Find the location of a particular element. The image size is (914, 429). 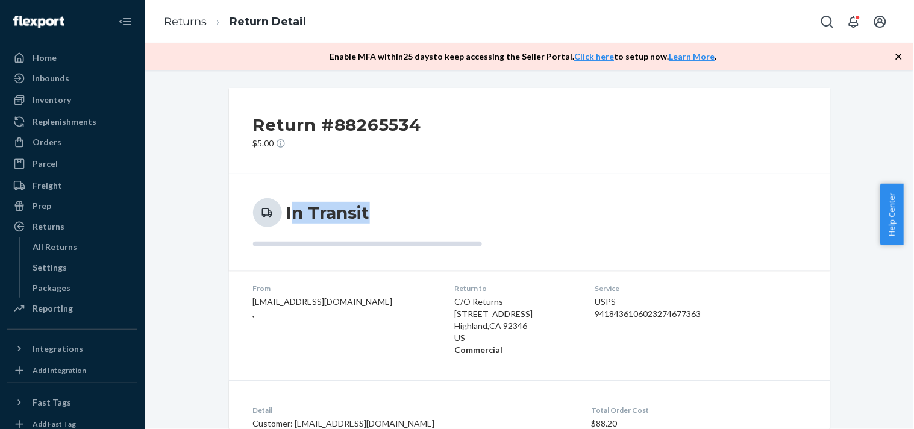

dt: Return to is located at coordinates (515, 288).